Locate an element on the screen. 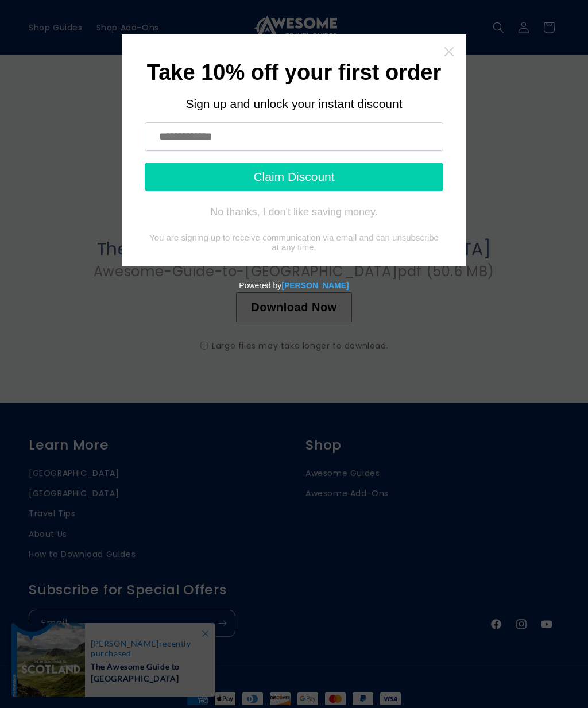 This screenshot has width=588, height=708. div: Sign up and unlock your instant discount is located at coordinates (294, 104).